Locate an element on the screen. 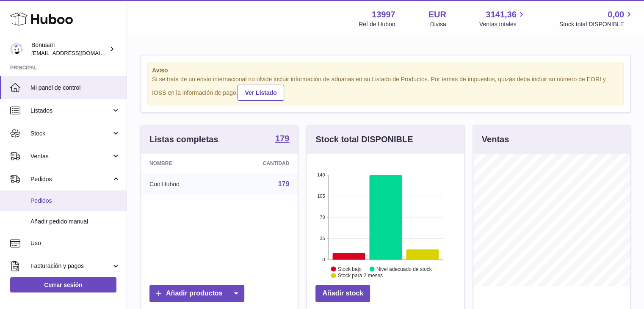 The image size is (644, 309). text: 105 is located at coordinates (321, 196).